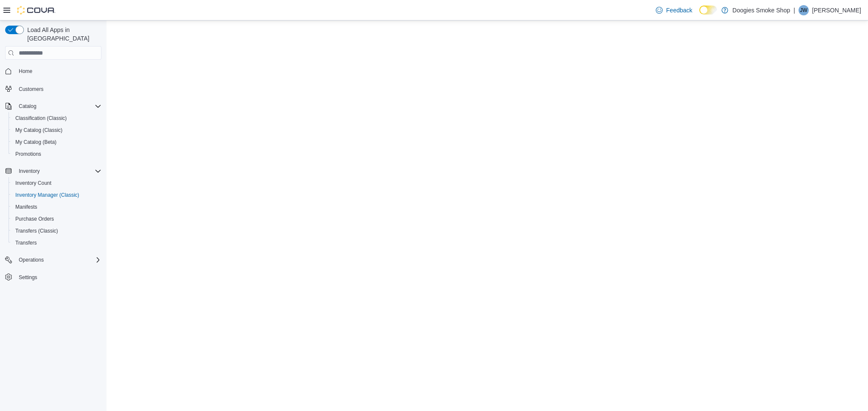  Describe the element at coordinates (26, 71) in the screenshot. I see `a: Home` at that location.